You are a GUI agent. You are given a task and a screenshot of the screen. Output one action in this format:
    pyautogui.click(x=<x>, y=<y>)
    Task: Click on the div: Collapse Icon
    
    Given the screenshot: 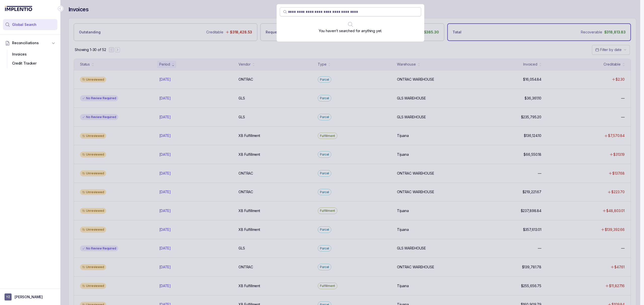 What is the action you would take?
    pyautogui.click(x=60, y=8)
    